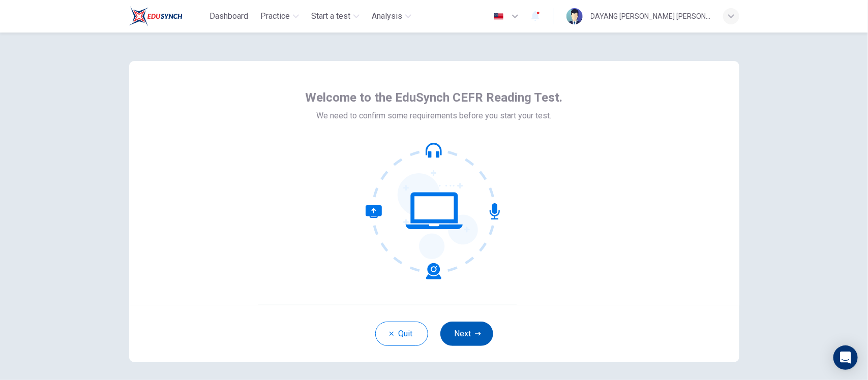 Image resolution: width=868 pixels, height=380 pixels. What do you see at coordinates (574, 17) in the screenshot?
I see `img: Profile picture` at bounding box center [574, 17].